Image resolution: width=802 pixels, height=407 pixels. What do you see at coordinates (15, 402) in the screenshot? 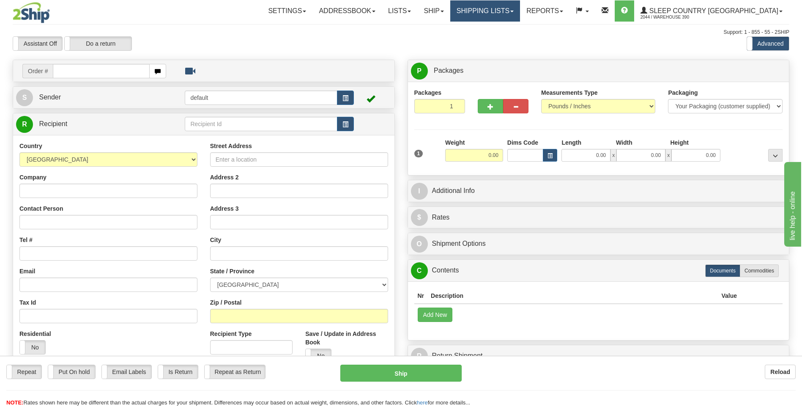
I see `span: NOTE:` at bounding box center [15, 402].